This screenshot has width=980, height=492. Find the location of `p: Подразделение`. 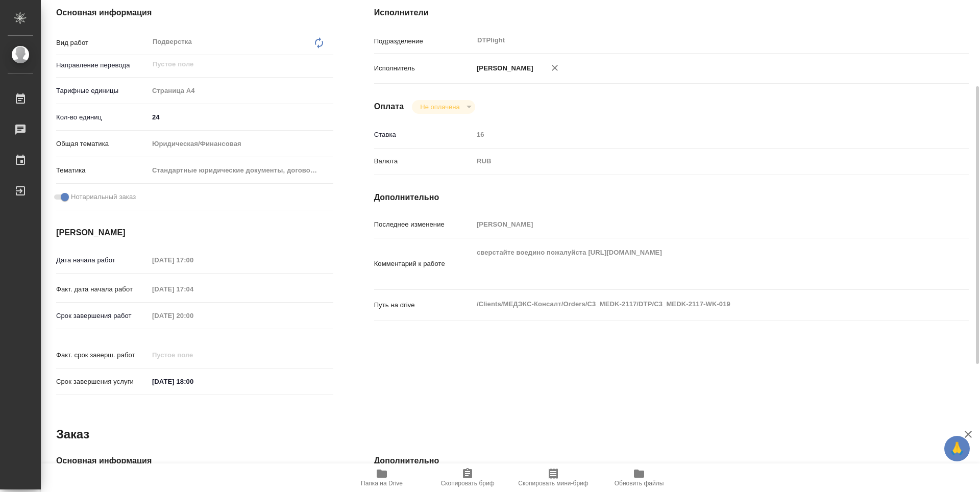

p: Подразделение is located at coordinates (423, 41).